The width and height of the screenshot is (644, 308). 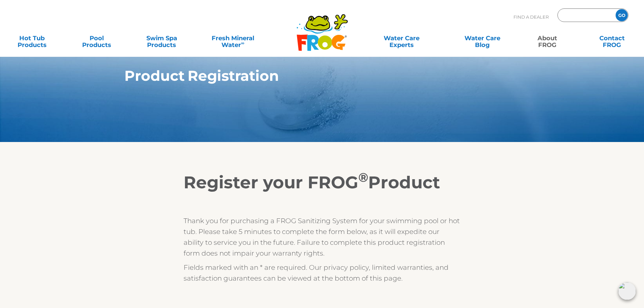 What do you see at coordinates (322, 237) in the screenshot?
I see `p: Thank you for purchasing a FROG Sanitizing System for your swimming pool or hot tub. Please take ...` at bounding box center [322, 237].